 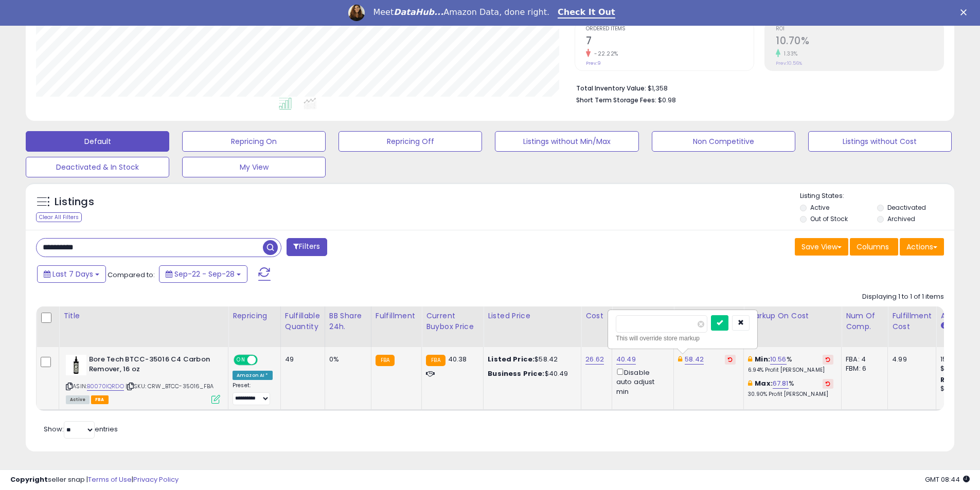 What do you see at coordinates (303, 321) in the screenshot?
I see `div: Fulfillable Quantity` at bounding box center [303, 321].